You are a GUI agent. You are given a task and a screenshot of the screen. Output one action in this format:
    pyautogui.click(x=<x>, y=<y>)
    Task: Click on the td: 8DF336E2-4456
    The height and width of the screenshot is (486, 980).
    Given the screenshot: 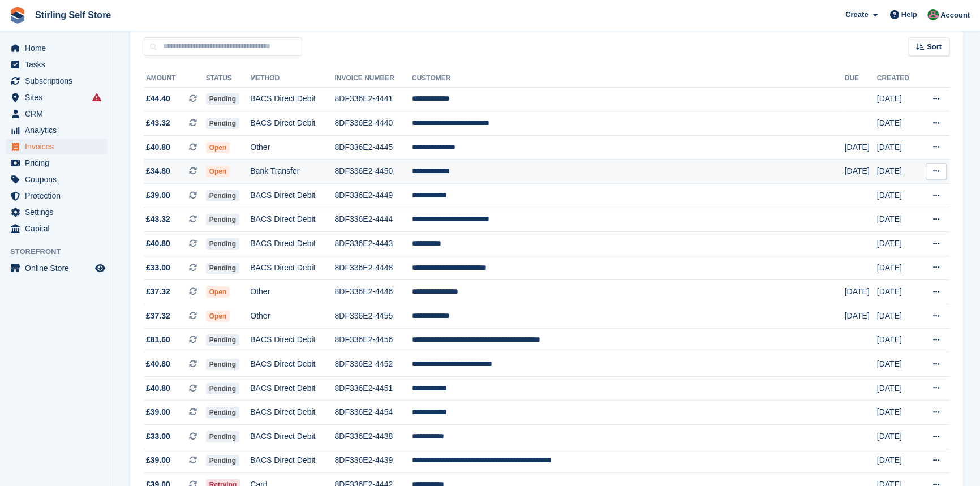 What is the action you would take?
    pyautogui.click(x=373, y=340)
    